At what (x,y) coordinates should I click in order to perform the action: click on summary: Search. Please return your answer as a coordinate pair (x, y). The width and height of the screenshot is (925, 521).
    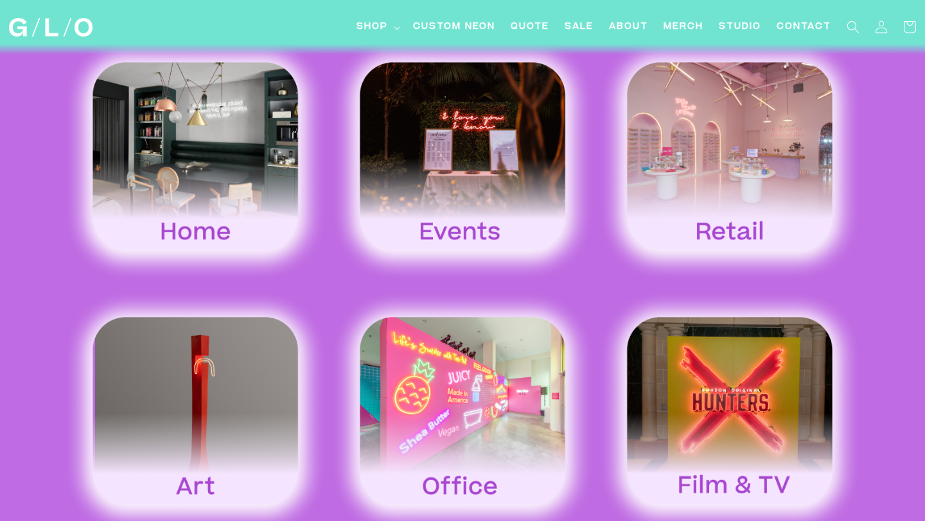
    Looking at the image, I should click on (853, 27).